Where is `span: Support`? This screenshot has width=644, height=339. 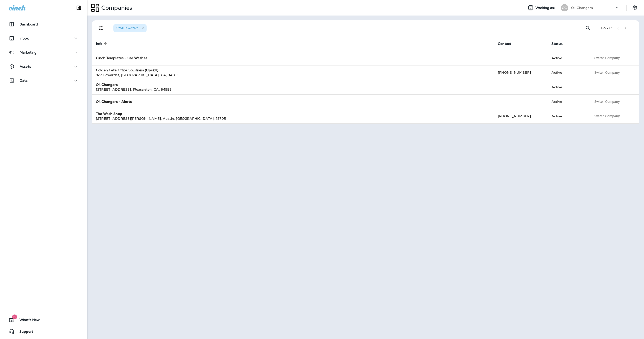 span: Support is located at coordinates (24, 333).